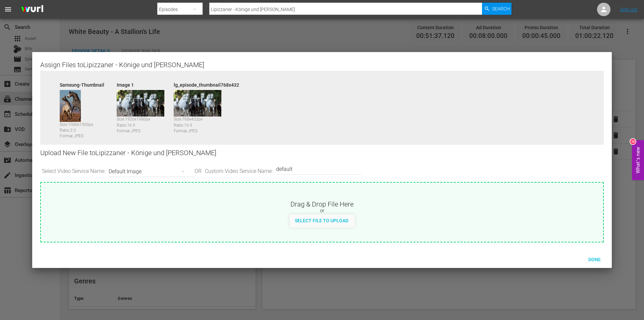 The image size is (644, 320). Describe the element at coordinates (629, 10) in the screenshot. I see `a: Sign Out` at that location.